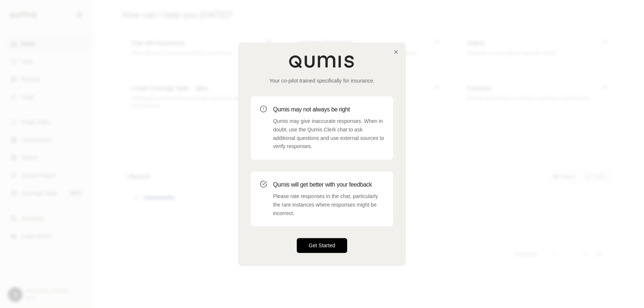  Describe the element at coordinates (329, 110) in the screenshot. I see `h3: Qumis may not always be right` at that location.